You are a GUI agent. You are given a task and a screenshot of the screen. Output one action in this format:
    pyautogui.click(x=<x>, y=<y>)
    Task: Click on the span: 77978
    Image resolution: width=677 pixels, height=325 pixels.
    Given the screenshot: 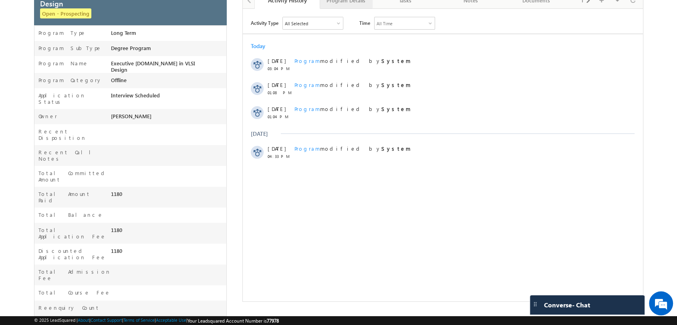 What is the action you would take?
    pyautogui.click(x=273, y=320)
    